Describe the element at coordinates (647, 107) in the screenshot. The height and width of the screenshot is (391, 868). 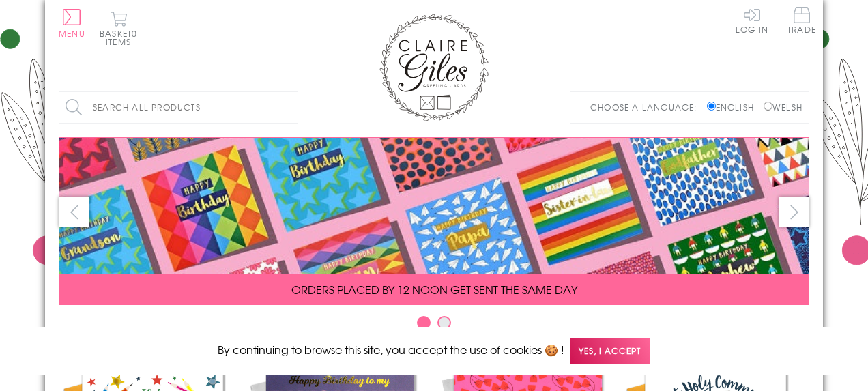
I see `p: Choose a language:` at that location.